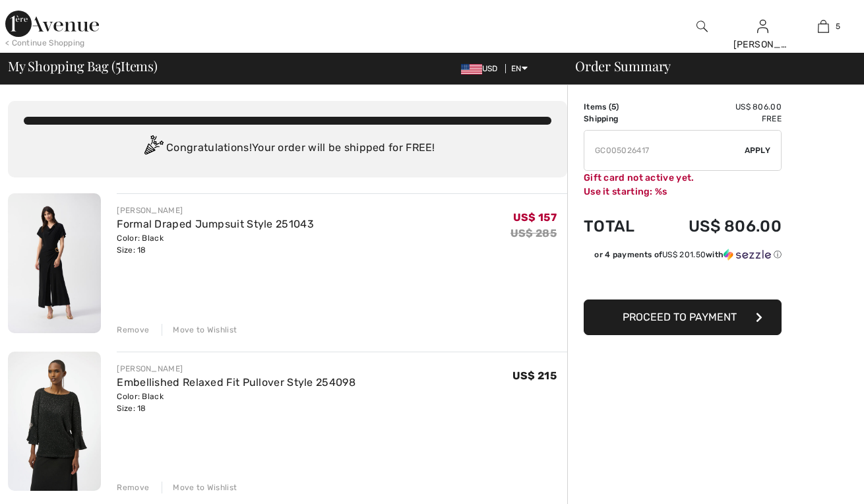  What do you see at coordinates (482, 69) in the screenshot?
I see `span: USD` at bounding box center [482, 69].